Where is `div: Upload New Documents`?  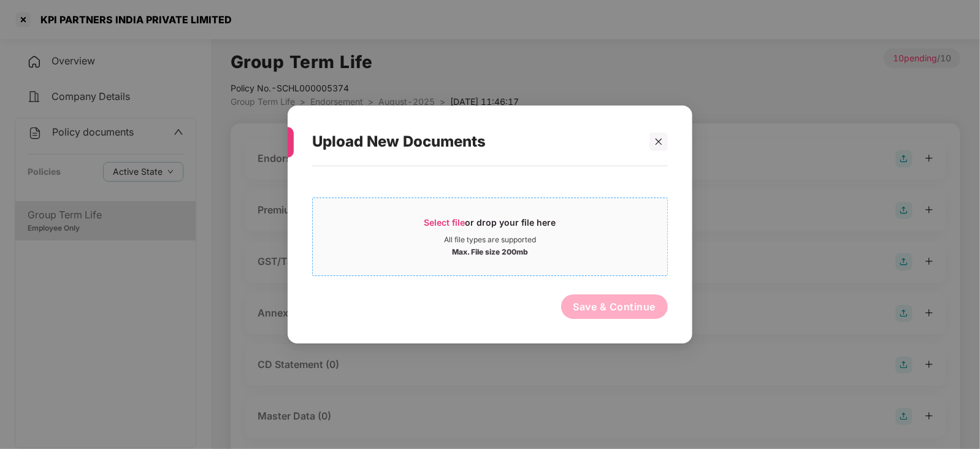
div: Upload New Documents is located at coordinates (475, 141).